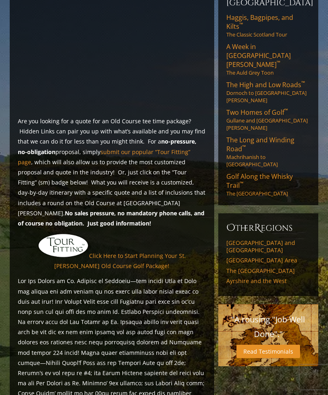  Describe the element at coordinates (268, 327) in the screenshot. I see `p: "A rousing "Job Well Done"."` at that location.